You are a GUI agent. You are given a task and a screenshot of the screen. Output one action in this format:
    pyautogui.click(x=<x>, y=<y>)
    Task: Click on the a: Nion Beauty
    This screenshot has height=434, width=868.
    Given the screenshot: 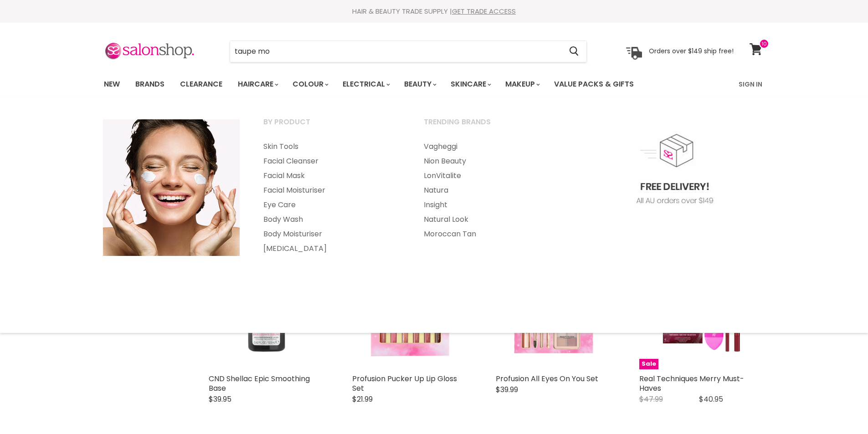 What is the action you would take?
    pyautogui.click(x=492, y=161)
    